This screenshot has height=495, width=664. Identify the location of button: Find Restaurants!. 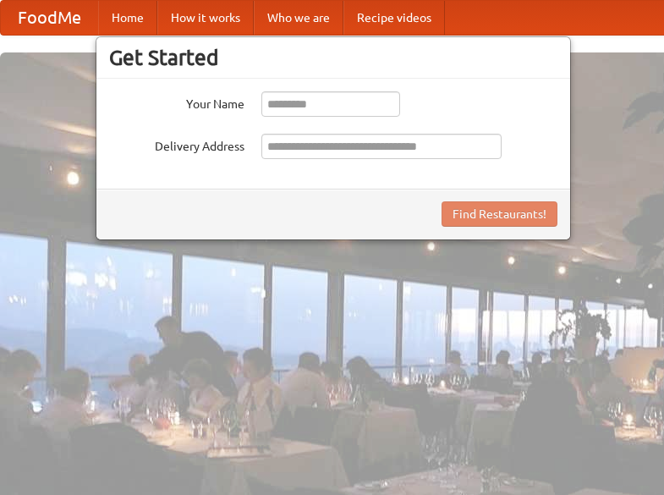
(499, 214).